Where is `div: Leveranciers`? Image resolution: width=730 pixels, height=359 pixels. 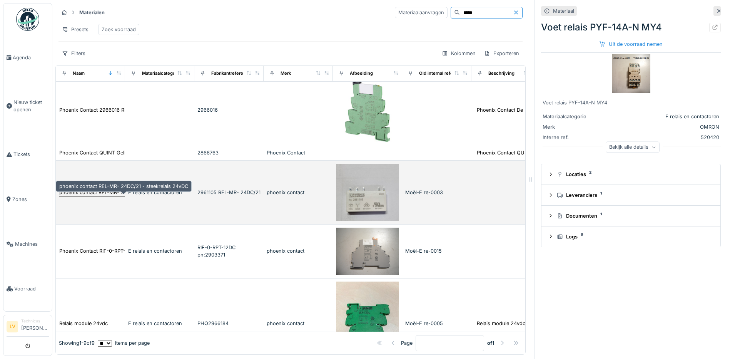 div: Leveranciers is located at coordinates (634, 195).